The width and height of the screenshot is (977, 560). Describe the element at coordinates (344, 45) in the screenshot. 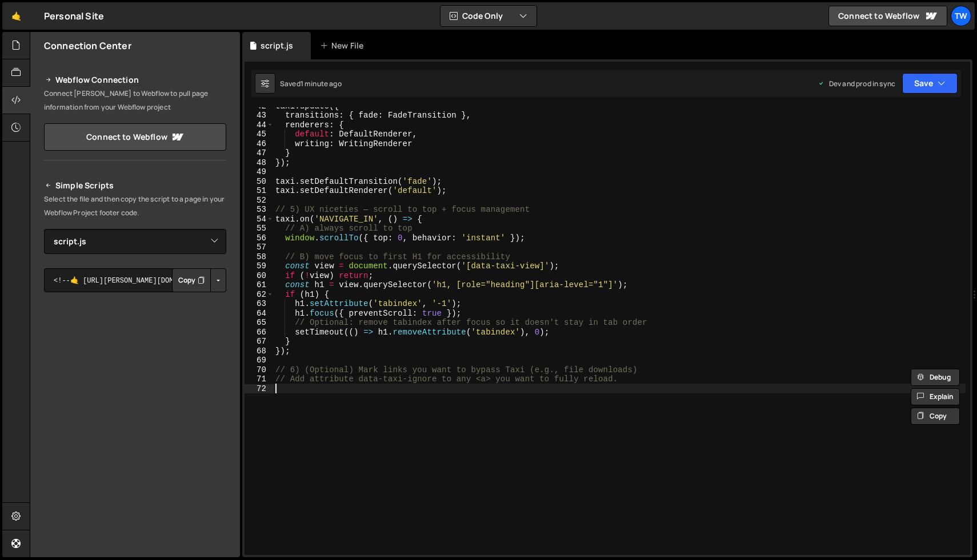

I see `div: New File` at that location.